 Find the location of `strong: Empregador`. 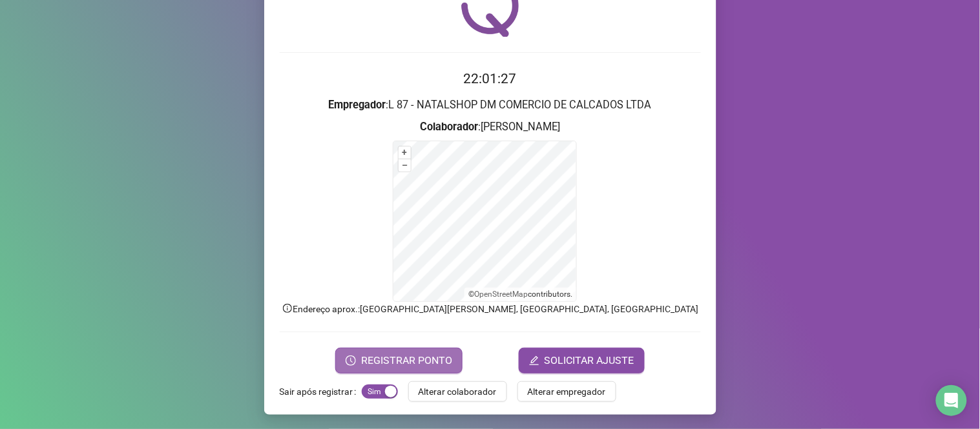

strong: Empregador is located at coordinates (357, 104).